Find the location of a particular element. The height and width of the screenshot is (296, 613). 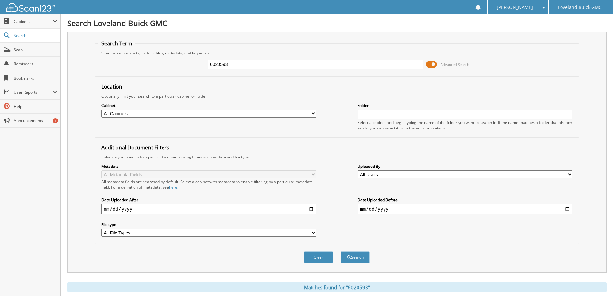

label: Cabinet is located at coordinates (209, 105).